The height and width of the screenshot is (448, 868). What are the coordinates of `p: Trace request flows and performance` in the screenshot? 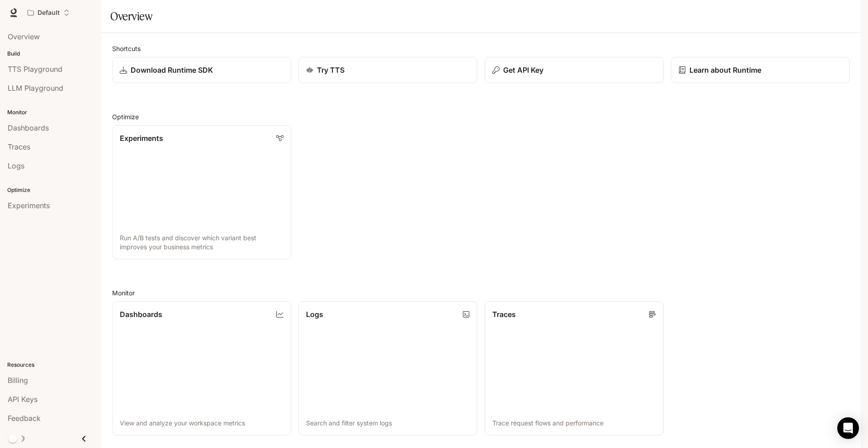 It's located at (574, 423).